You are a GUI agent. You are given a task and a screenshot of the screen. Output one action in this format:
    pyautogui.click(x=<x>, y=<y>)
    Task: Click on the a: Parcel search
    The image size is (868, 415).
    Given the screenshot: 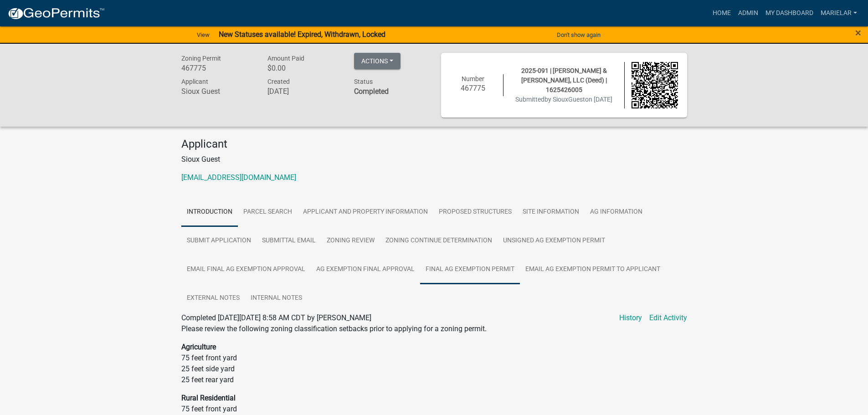 What is the action you would take?
    pyautogui.click(x=267, y=212)
    